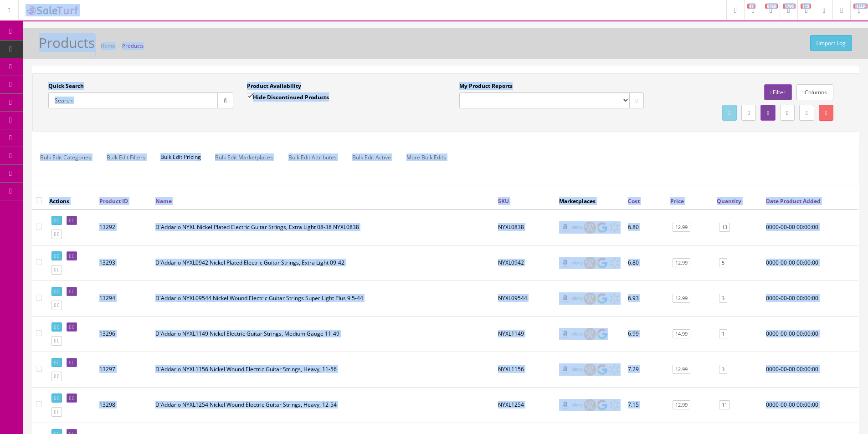  Describe the element at coordinates (815, 92) in the screenshot. I see `a: Columns` at that location.